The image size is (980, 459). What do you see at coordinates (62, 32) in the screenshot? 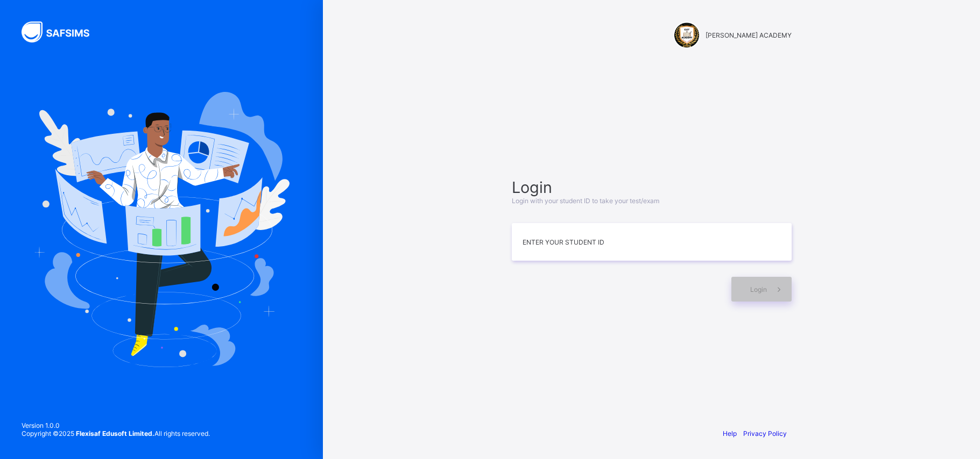
I see `img: SAFSIMS Logo` at bounding box center [62, 32].